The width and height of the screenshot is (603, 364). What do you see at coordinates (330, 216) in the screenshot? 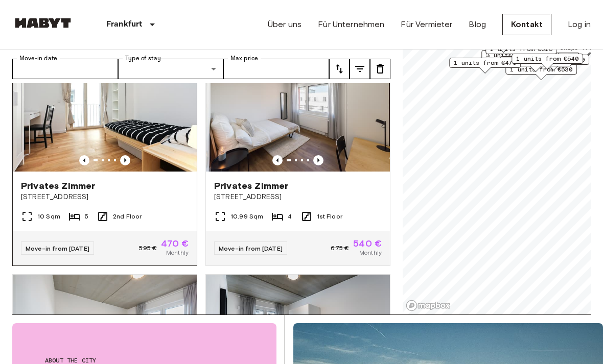
I see `span: 1st Floor` at bounding box center [330, 216].